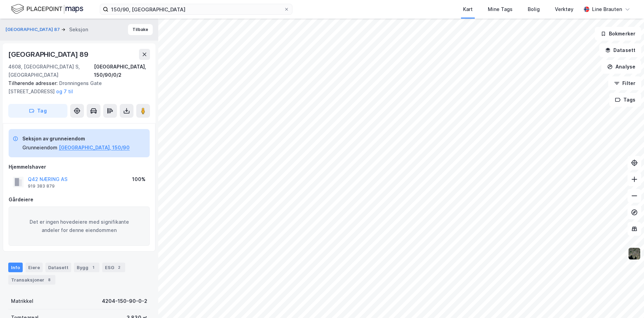  I want to click on div: Det er ingen hovedeiere med signifikante andeler for denne eiendommen, so click(79, 226).